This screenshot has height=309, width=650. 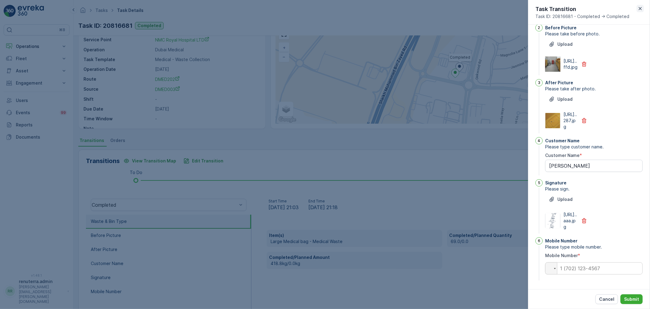 I want to click on label: Customer Name, so click(x=563, y=155).